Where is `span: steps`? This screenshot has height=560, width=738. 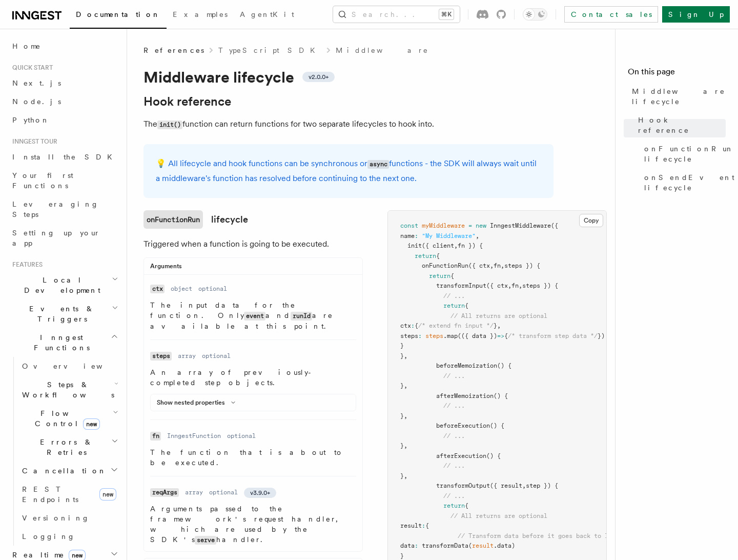
span: steps is located at coordinates (409, 336).